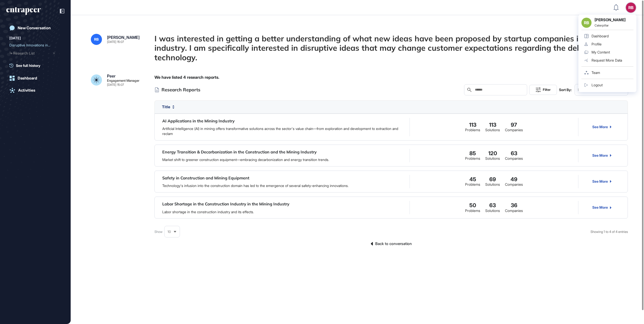 The image size is (644, 324). Describe the element at coordinates (514, 155) in the screenshot. I see `a: 63Companies` at that location.